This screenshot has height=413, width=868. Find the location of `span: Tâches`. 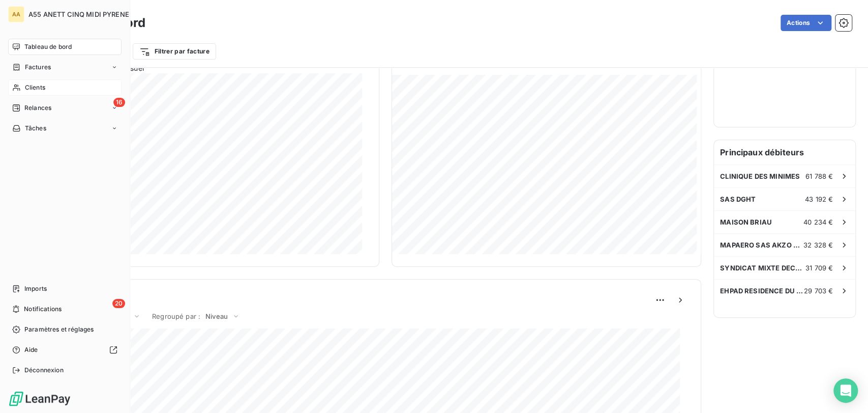

span: Tâches is located at coordinates (36, 128).